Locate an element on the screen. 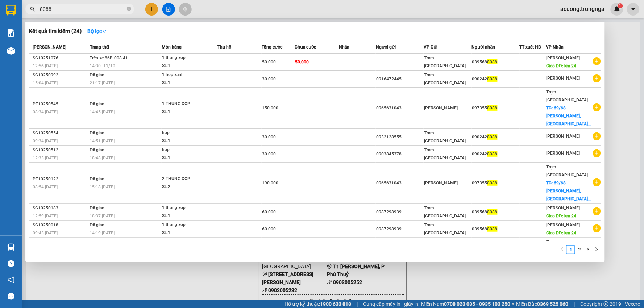 The image size is (644, 308). span: Trạng thái is located at coordinates (100, 47).